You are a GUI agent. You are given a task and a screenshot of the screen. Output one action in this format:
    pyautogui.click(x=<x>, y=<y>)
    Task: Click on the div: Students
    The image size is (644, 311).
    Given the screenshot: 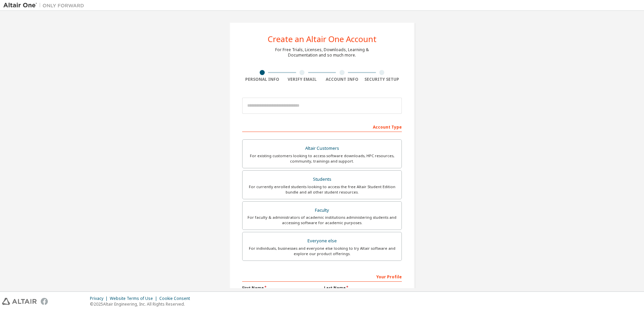 What is the action you would take?
    pyautogui.click(x=322, y=180)
    